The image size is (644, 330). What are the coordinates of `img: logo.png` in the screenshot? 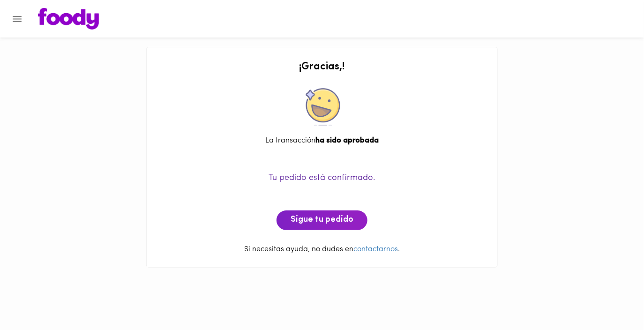 It's located at (68, 19).